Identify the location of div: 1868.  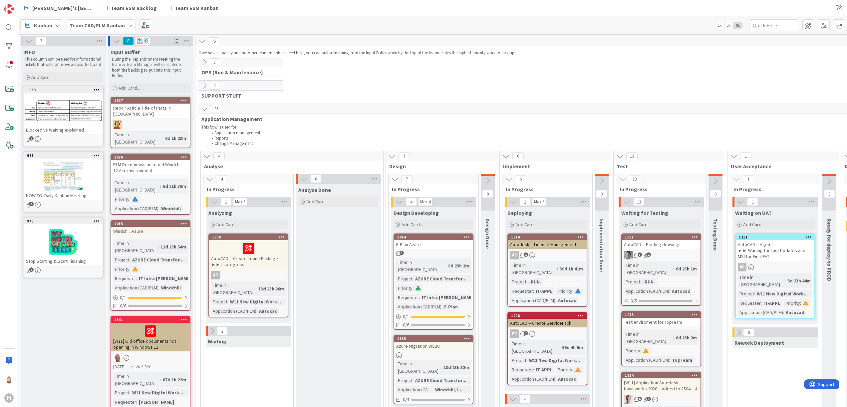
(248, 237).